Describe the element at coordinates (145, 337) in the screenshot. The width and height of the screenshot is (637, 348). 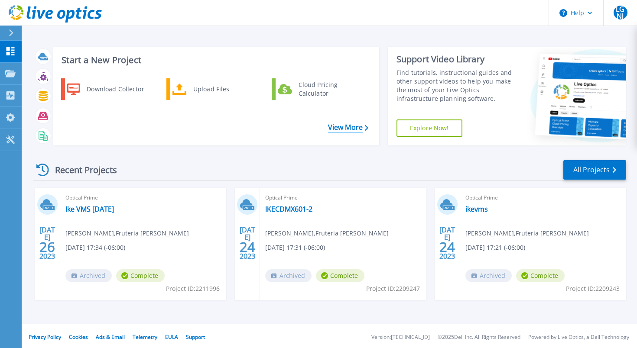
I see `a: Telemetry` at that location.